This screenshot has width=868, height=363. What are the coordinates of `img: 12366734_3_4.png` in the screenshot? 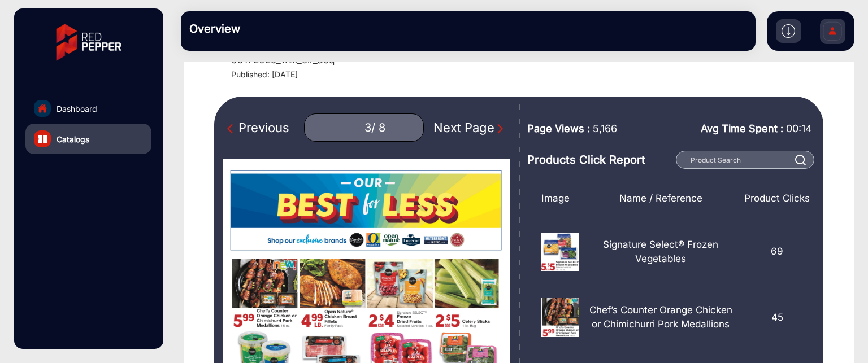 It's located at (560, 252).